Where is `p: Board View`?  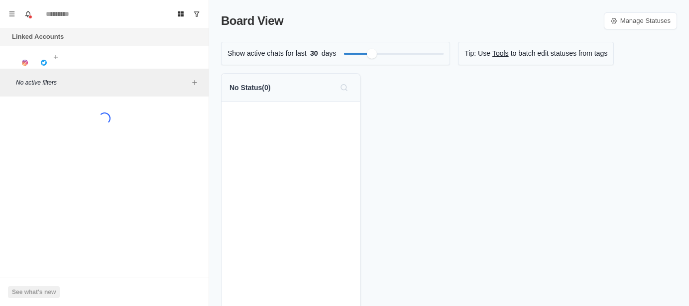
p: Board View is located at coordinates (252, 21).